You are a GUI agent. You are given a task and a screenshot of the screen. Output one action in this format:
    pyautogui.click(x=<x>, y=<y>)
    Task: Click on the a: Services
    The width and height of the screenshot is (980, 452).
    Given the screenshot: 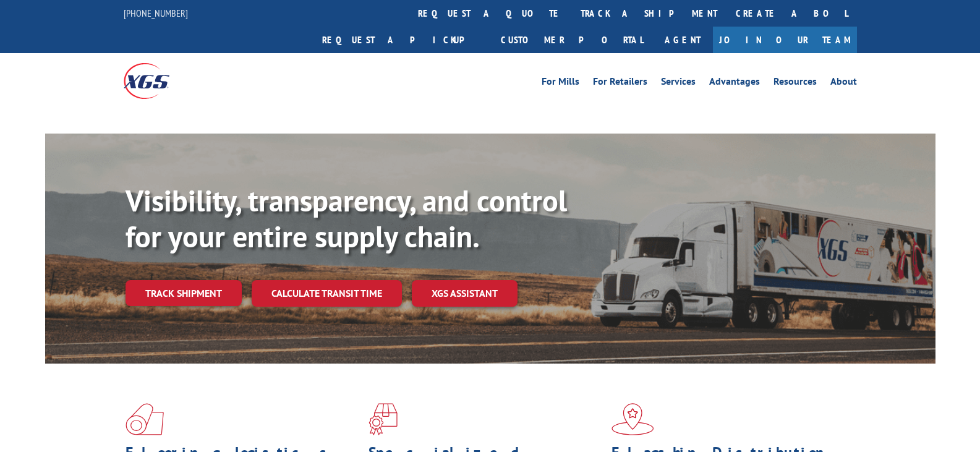 What is the action you would take?
    pyautogui.click(x=678, y=84)
    